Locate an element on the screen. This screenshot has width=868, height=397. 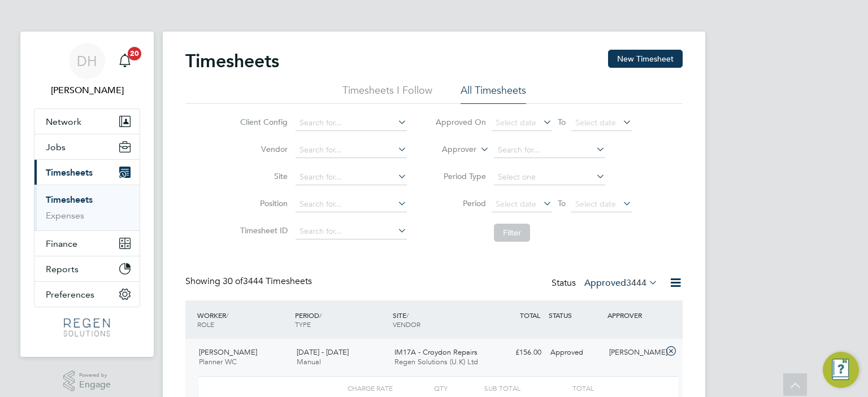
label: Position is located at coordinates (262, 203).